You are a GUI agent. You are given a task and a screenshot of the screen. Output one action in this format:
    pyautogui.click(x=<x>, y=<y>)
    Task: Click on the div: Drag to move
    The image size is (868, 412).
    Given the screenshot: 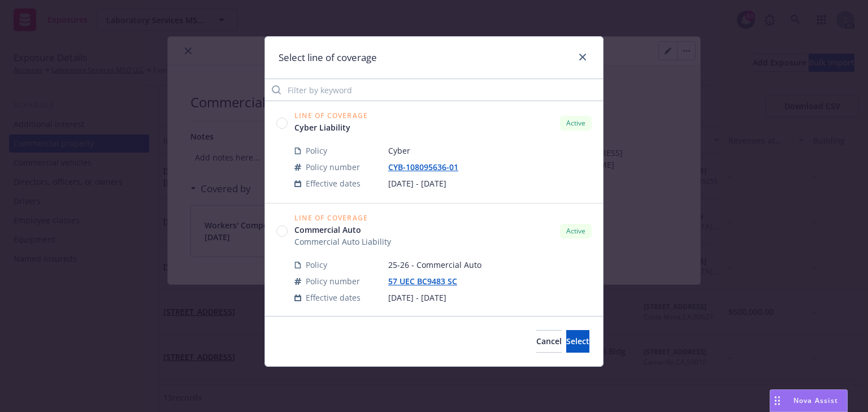 What is the action you would take?
    pyautogui.click(x=778, y=401)
    